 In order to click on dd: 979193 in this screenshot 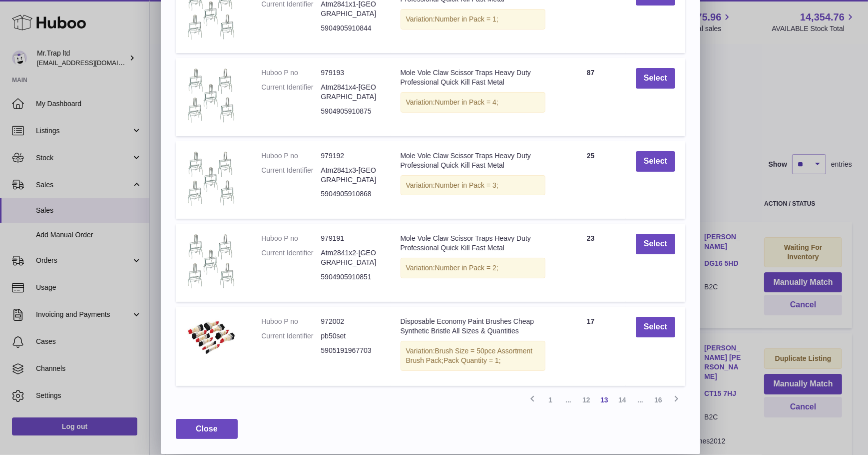, I will do `click(350, 73)`.